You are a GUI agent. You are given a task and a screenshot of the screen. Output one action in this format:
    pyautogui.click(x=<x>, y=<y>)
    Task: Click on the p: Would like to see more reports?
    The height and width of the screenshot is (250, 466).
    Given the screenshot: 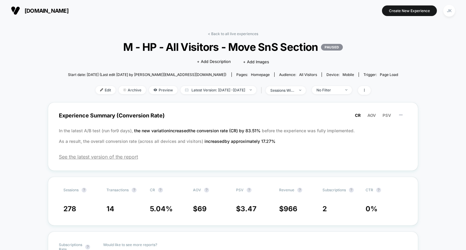 What is the action you would take?
    pyautogui.click(x=255, y=245)
    